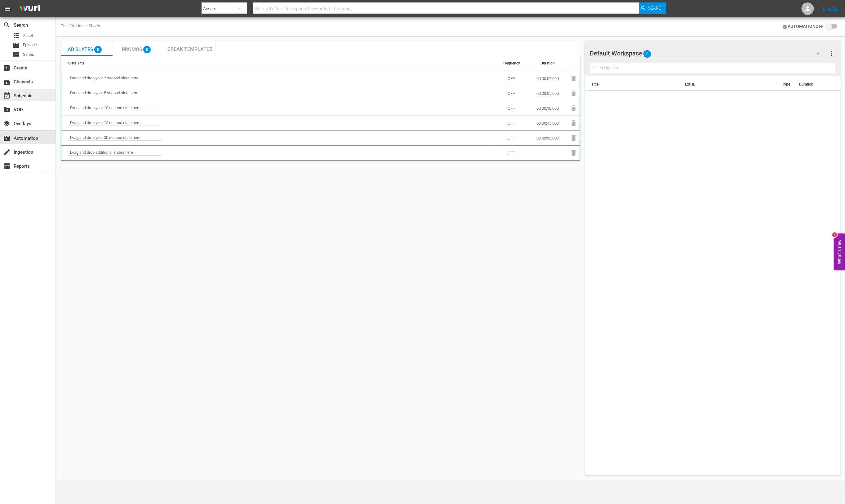 The width and height of the screenshot is (845, 504). What do you see at coordinates (29, 9) in the screenshot?
I see `img: ans4CAIJ8jUAAAAAAAAAAAAAAAAAAAAAAAAgQb4GAAAAAAAAAAAAAAAAAAAAAAAAJMjXAAAAAAAAAAAAAAAAAAAAAAAAgAT5G...` at bounding box center [29, 9].